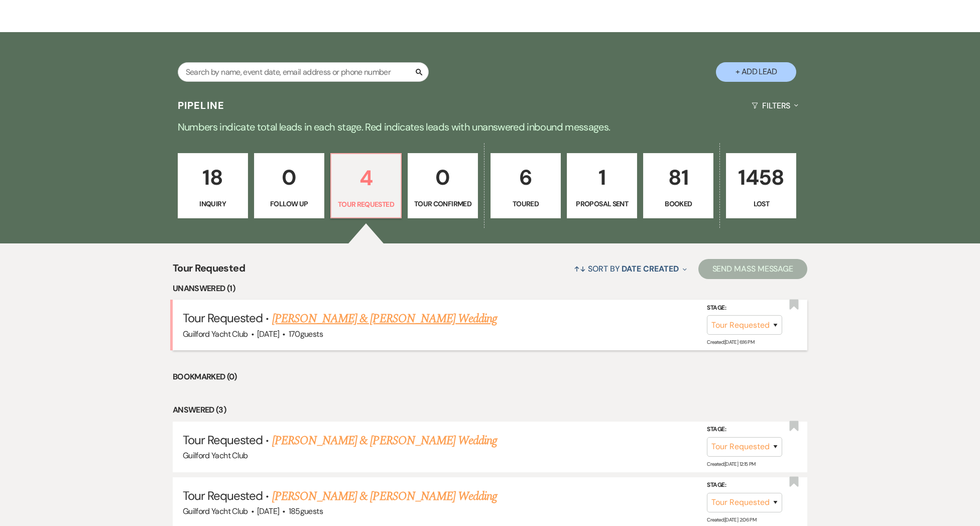  I want to click on p: Booked, so click(679, 204).